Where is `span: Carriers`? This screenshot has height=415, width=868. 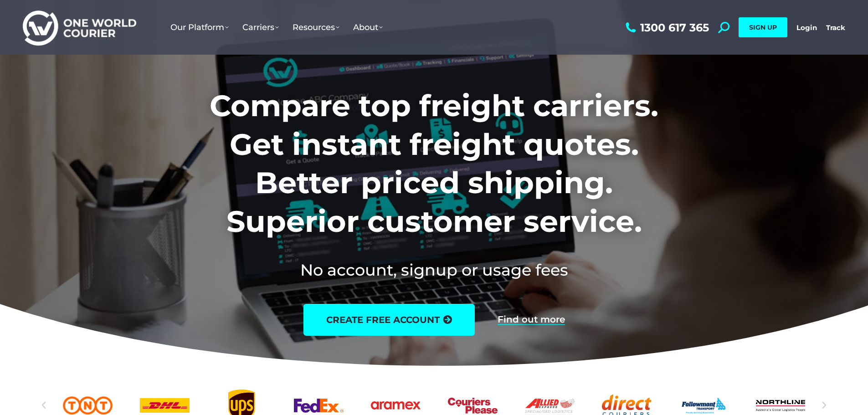 span: Carriers is located at coordinates (260, 27).